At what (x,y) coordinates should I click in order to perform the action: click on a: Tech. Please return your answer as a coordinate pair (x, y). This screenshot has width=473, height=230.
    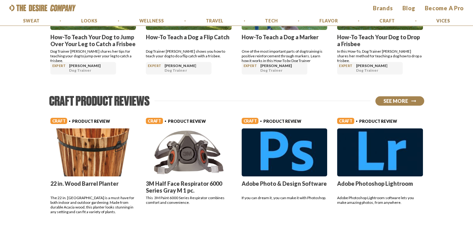
    Looking at the image, I should click on (271, 21).